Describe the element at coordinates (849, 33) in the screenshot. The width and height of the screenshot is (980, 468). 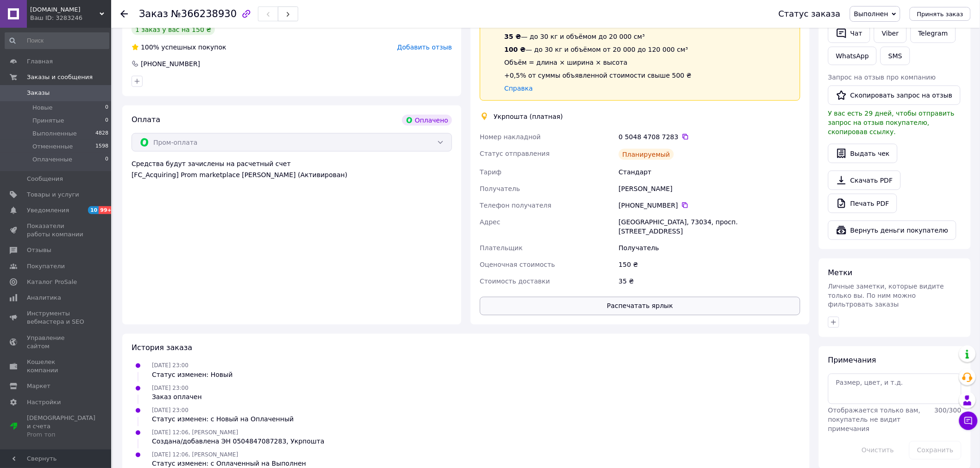
I see `button: Чат` at that location.